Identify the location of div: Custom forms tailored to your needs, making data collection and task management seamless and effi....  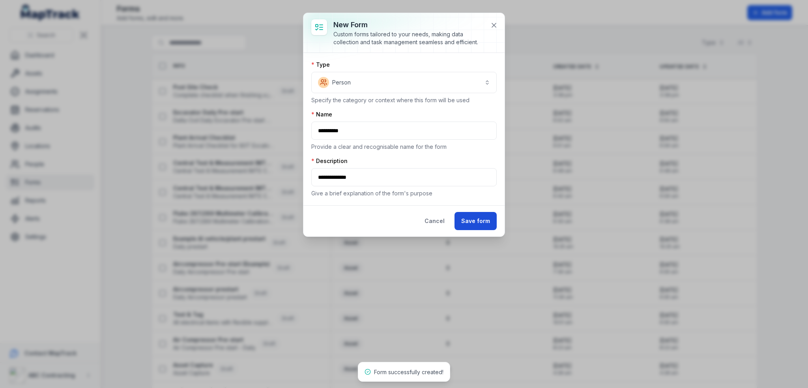
(409, 38).